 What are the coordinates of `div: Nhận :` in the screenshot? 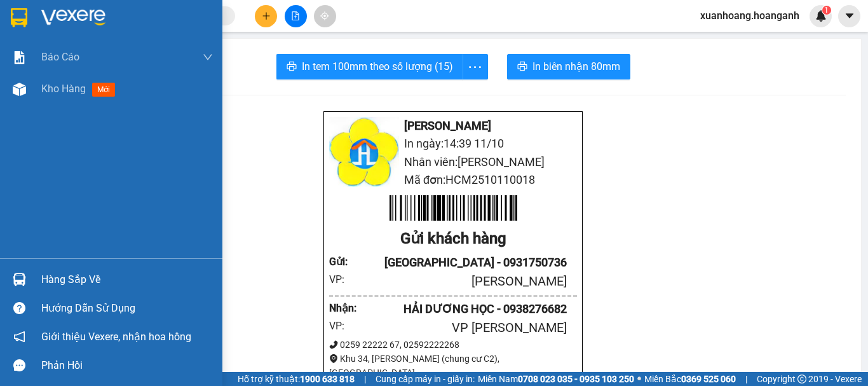 It's located at (345, 308).